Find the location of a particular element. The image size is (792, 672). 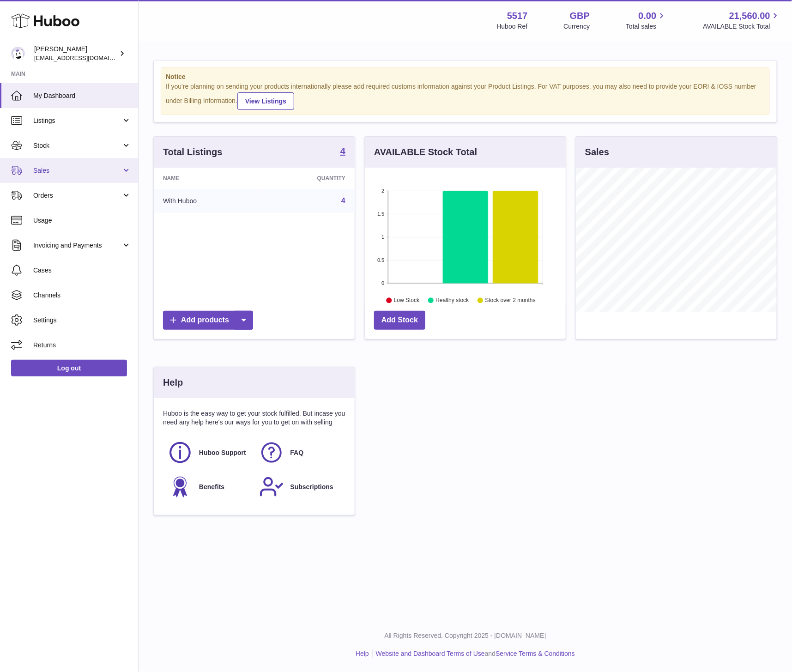

span: Total sales is located at coordinates (646, 27).